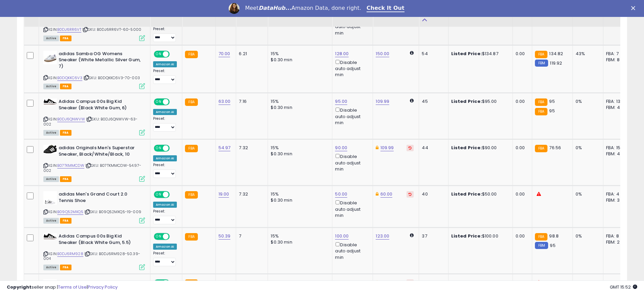 The height and width of the screenshot is (294, 644). What do you see at coordinates (50, 57) in the screenshot?
I see `img: 31HKq++yRDL._SL40_.jpg` at bounding box center [50, 57].